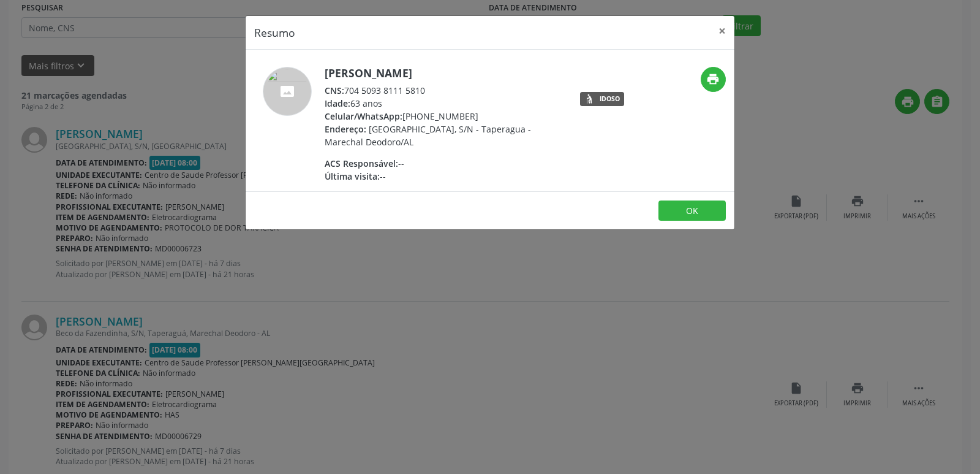 The width and height of the screenshot is (980, 474). I want to click on div: Idoso, so click(610, 99).